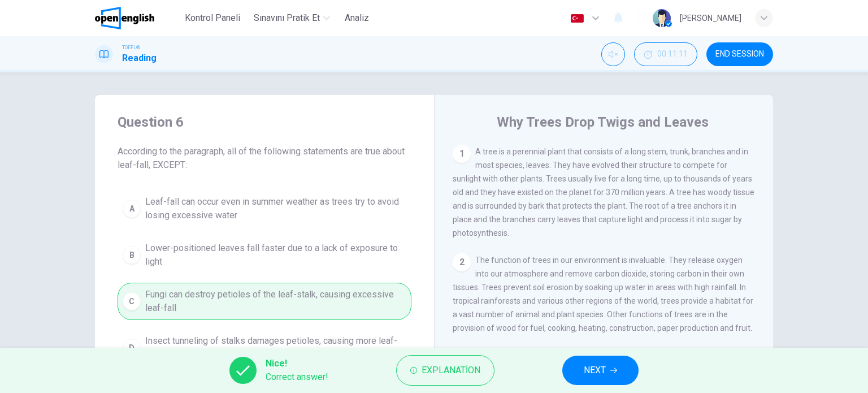 This screenshot has width=868, height=393. Describe the element at coordinates (462, 262) in the screenshot. I see `div: 2` at that location.